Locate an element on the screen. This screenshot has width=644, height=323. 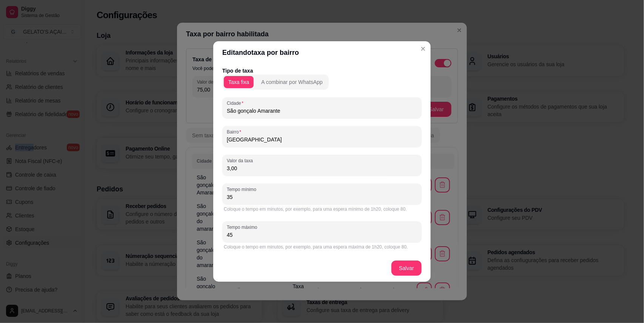
label: Tempo mínimo is located at coordinates (243, 189).